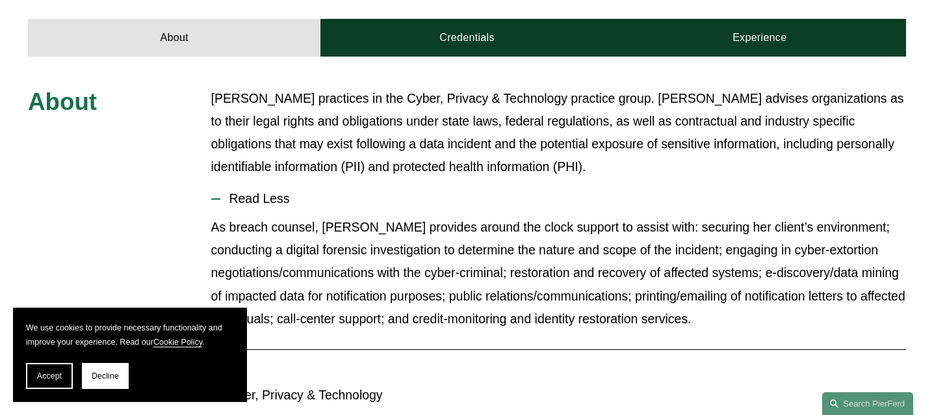 This screenshot has height=415, width=934. What do you see at coordinates (130, 354) in the screenshot?
I see `section: Cookie banner` at bounding box center [130, 354].